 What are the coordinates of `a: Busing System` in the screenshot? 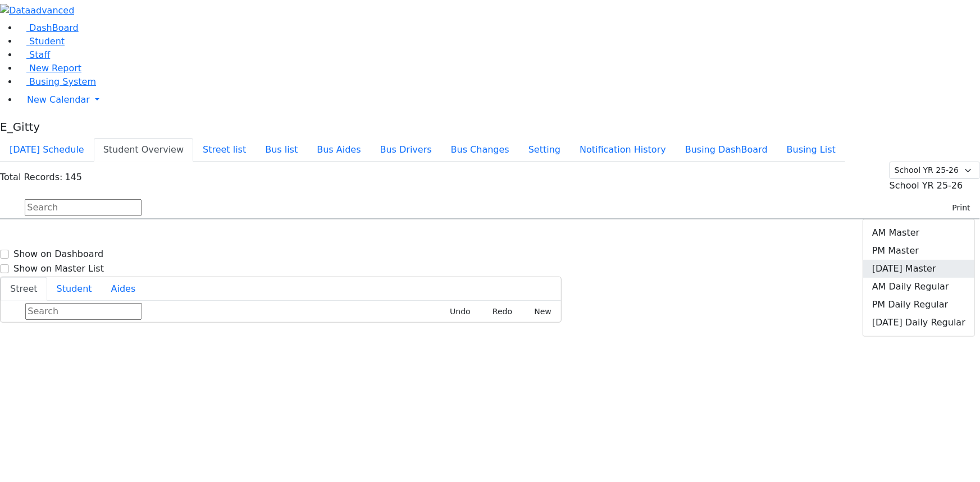 It's located at (56, 81).